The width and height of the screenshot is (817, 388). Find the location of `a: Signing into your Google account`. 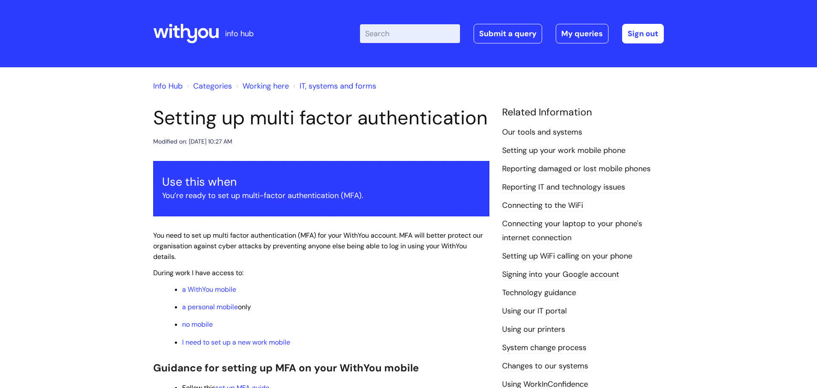

a: Signing into your Google account is located at coordinates (561, 275).